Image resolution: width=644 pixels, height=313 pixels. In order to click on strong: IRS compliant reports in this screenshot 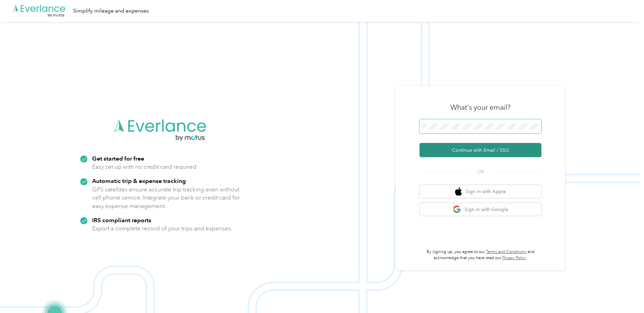, I will do `click(121, 220)`.